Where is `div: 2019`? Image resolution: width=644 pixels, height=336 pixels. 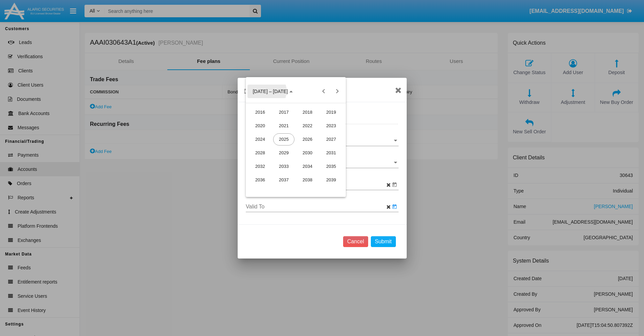 div: 2019 is located at coordinates (331, 112).